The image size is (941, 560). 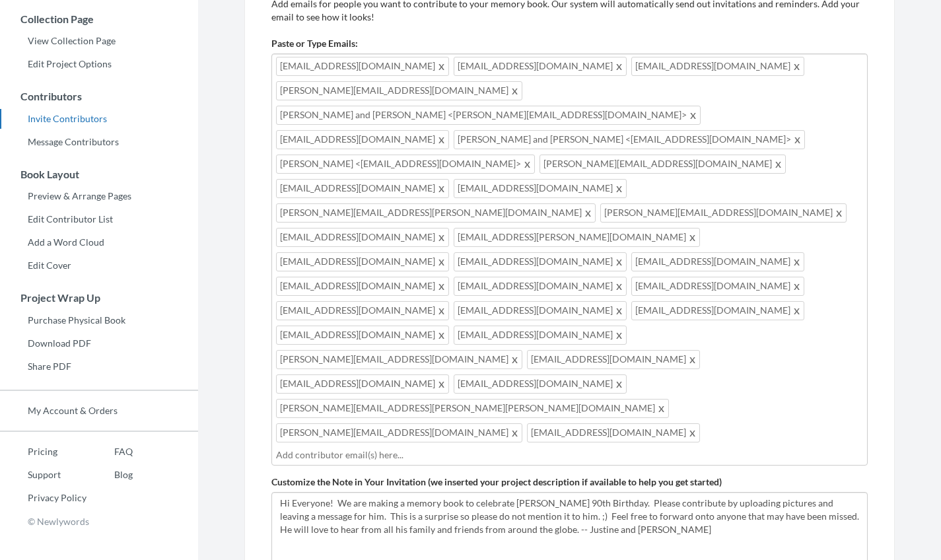 I want to click on h3: Project Wrap Up, so click(x=99, y=298).